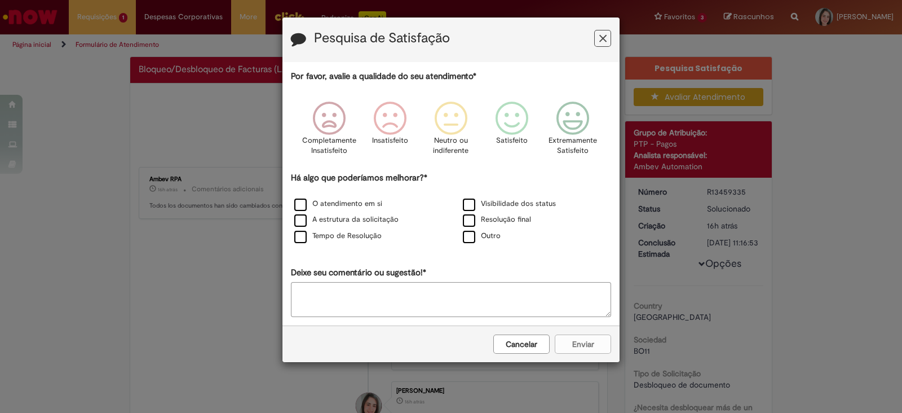  I want to click on label: Por favor, avalie a qualidade do seu atendimento*, so click(383, 76).